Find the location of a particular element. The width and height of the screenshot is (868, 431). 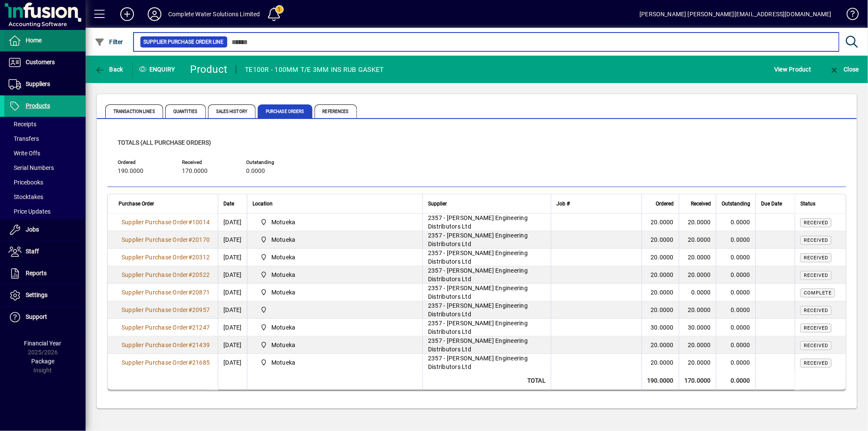

span: 21247 is located at coordinates (201, 327).